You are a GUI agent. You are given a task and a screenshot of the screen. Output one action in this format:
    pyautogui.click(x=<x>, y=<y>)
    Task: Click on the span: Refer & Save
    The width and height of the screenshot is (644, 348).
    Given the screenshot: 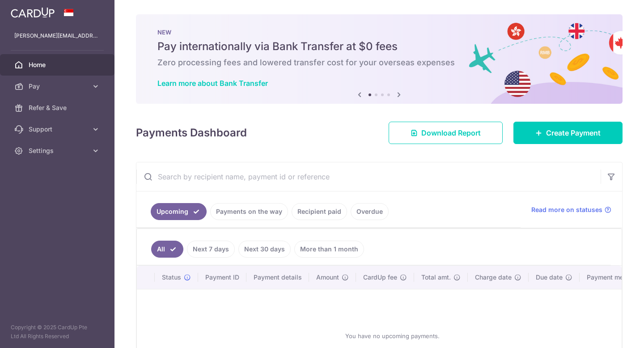 What is the action you would take?
    pyautogui.click(x=58, y=108)
    